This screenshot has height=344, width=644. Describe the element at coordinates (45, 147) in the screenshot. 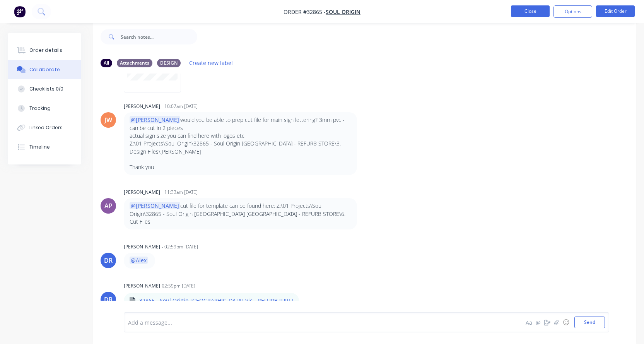

I see `button: Timeline` at that location.